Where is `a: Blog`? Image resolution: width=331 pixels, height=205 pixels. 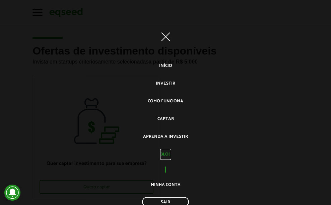 a: Blog is located at coordinates (166, 154).